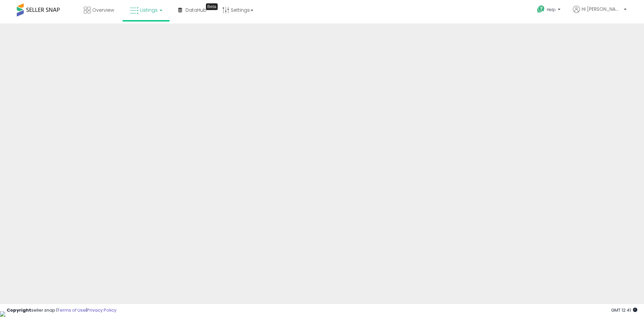  Describe the element at coordinates (625, 310) in the screenshot. I see `span: 2025-08-12 12:41 GMT` at that location.